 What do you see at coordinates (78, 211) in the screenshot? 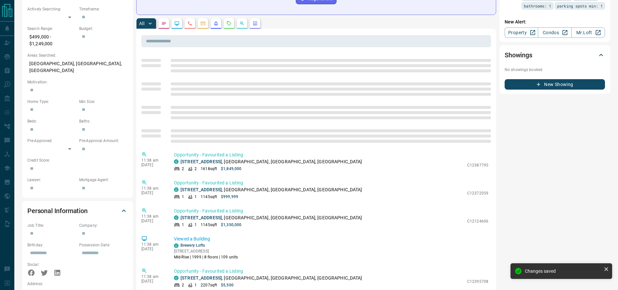
I see `div: Personal Information` at bounding box center [78, 211].